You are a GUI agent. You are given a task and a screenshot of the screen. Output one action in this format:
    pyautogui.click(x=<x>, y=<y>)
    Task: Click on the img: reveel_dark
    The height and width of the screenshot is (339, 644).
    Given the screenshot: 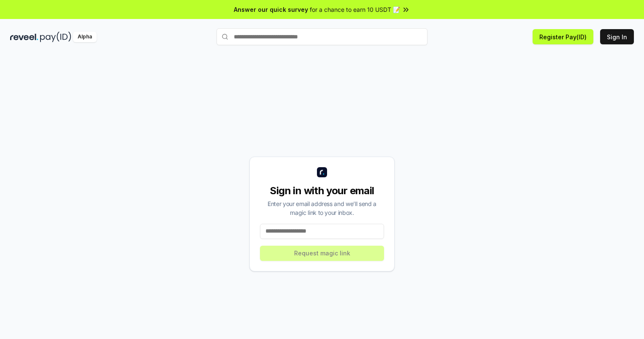 What is the action you would take?
    pyautogui.click(x=24, y=36)
    